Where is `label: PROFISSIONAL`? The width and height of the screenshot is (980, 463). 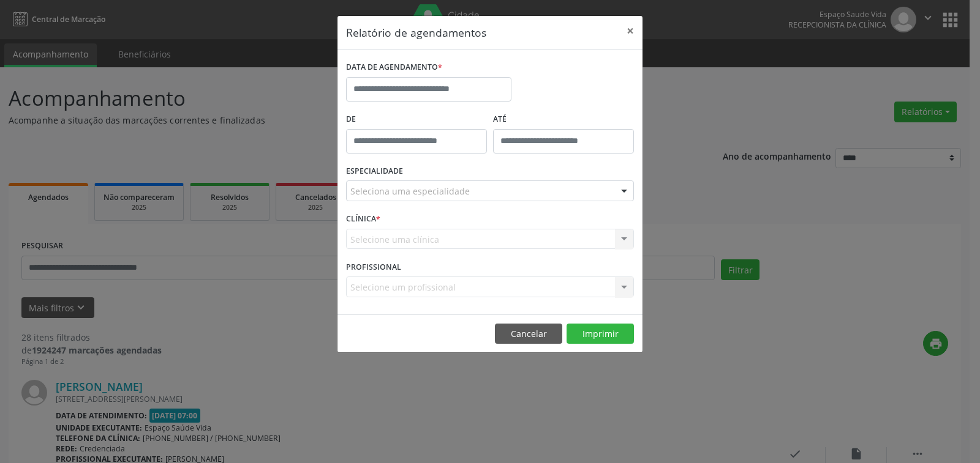
label: PROFISSIONAL is located at coordinates (374, 267).